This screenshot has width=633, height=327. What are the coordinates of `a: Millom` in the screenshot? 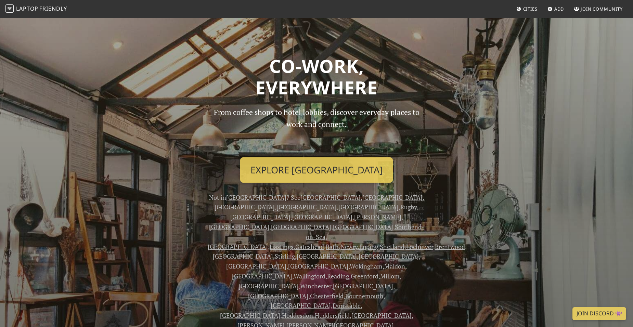 It's located at (389, 276).